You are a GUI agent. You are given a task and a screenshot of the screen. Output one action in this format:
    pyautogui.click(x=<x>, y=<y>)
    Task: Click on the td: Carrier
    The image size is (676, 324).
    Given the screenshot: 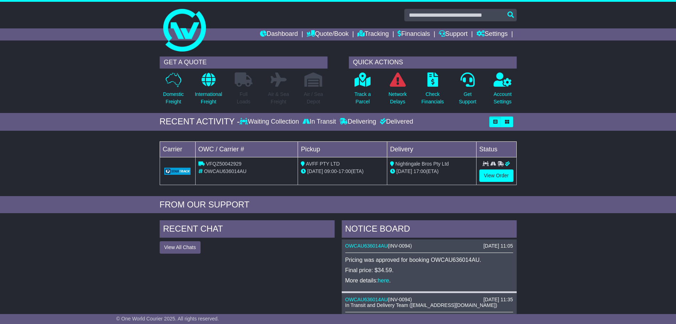 What is the action you would take?
    pyautogui.click(x=177, y=149)
    